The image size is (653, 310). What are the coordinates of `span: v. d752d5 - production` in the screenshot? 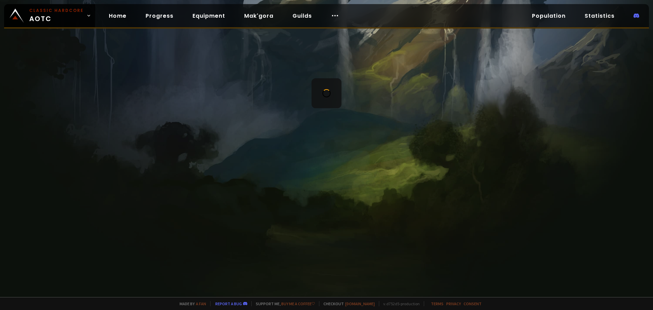 It's located at (399, 303).